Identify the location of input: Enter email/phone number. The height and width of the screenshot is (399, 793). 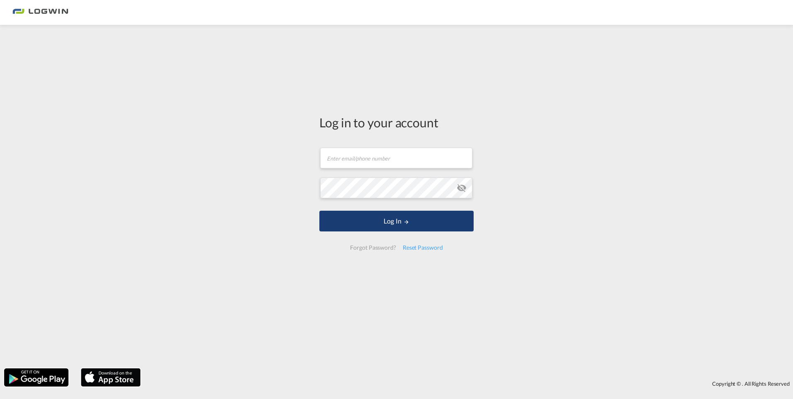
(396, 158).